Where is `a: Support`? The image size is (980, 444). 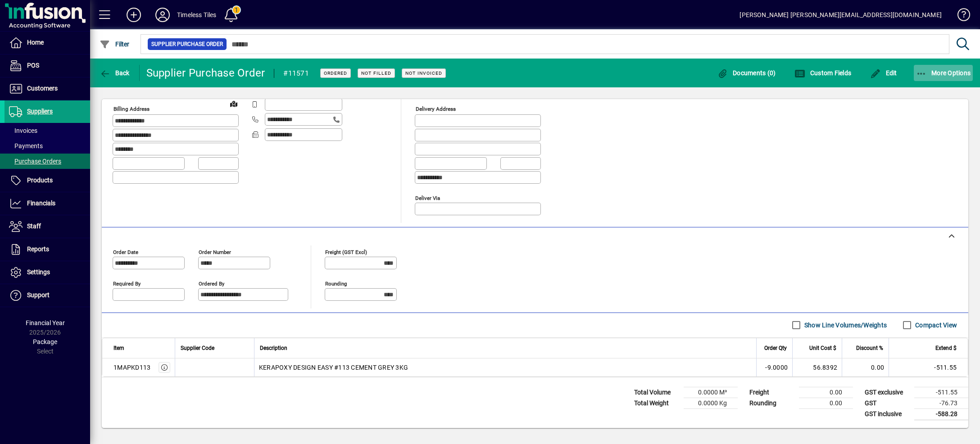
a: Support is located at coordinates (48, 295).